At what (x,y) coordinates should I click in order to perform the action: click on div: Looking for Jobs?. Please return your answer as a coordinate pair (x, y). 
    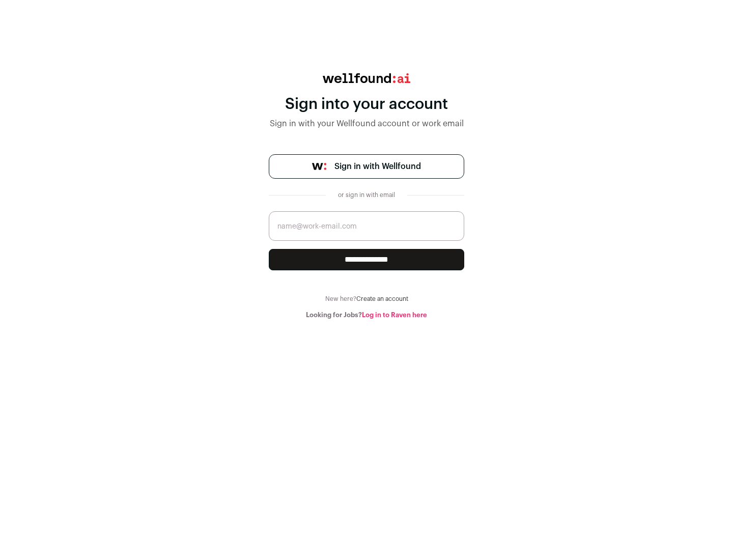
    Looking at the image, I should click on (366, 315).